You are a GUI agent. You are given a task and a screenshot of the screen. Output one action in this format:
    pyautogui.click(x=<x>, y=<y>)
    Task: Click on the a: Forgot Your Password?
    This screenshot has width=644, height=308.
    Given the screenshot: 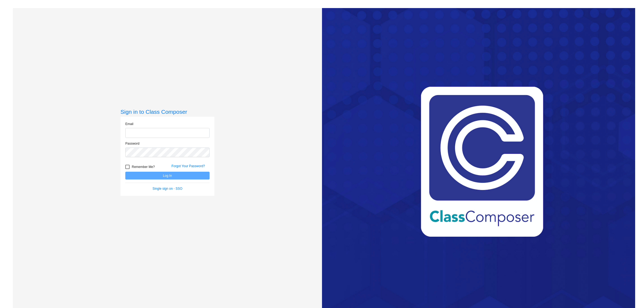 What is the action you would take?
    pyautogui.click(x=188, y=166)
    